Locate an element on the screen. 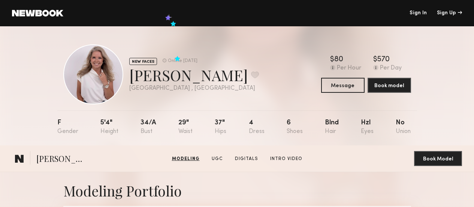  div: Modeling Portfolio is located at coordinates (237, 190).